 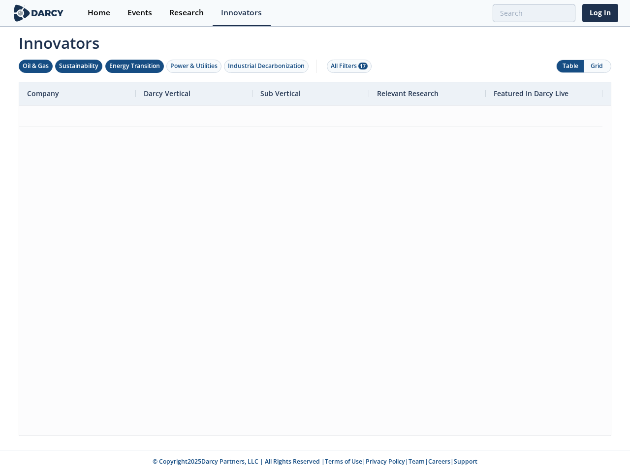 I want to click on div: Oil & Gas, so click(x=35, y=66).